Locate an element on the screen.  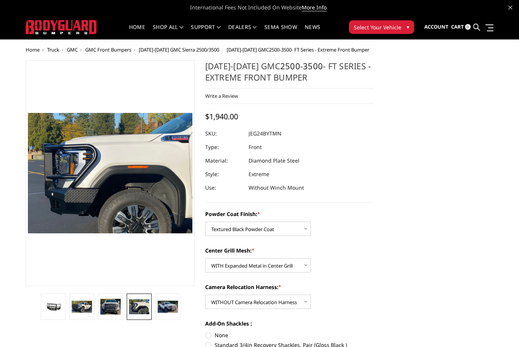
dd: Front is located at coordinates (255, 147).